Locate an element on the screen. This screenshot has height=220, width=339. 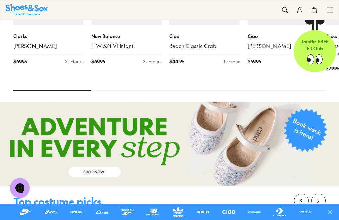
a: NW 574 V1 Infant is located at coordinates (126, 46).